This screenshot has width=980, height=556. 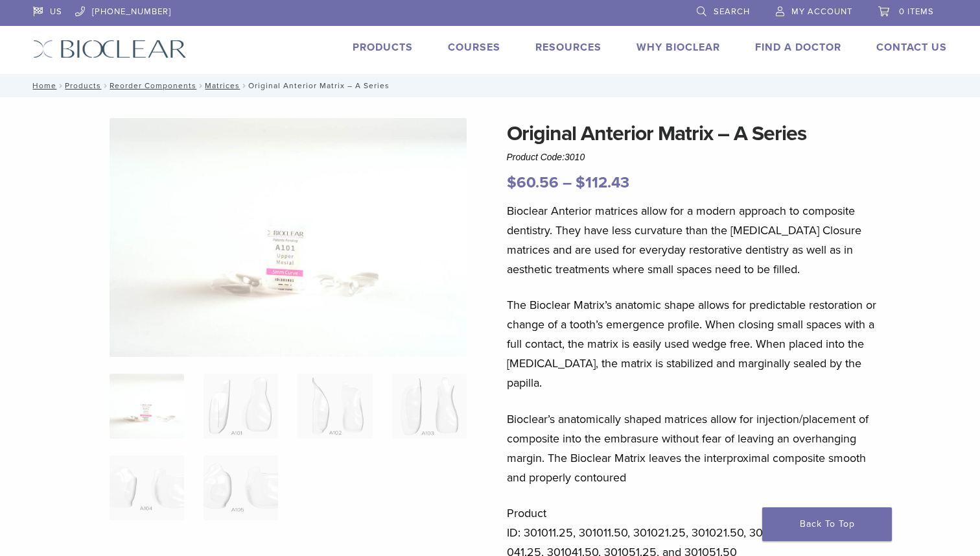 I want to click on a: Back To Top, so click(x=827, y=524).